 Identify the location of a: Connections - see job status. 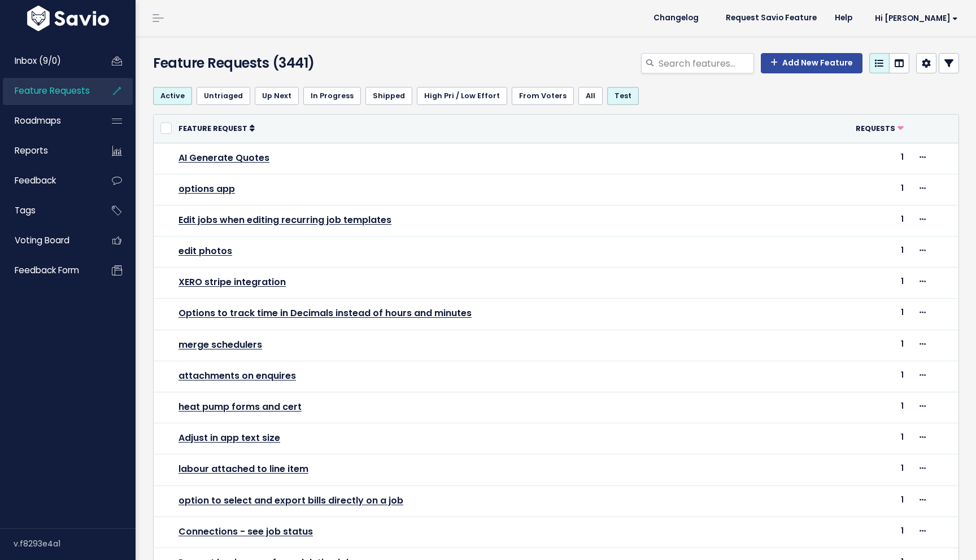
(245, 531).